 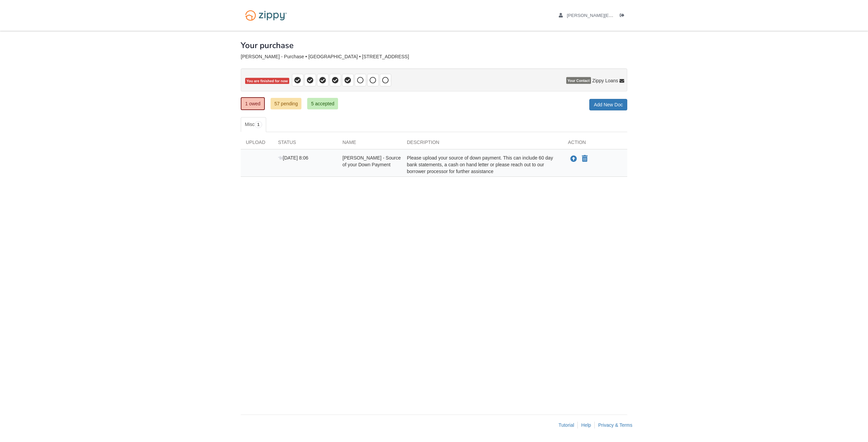 I want to click on a: Log out, so click(x=624, y=16).